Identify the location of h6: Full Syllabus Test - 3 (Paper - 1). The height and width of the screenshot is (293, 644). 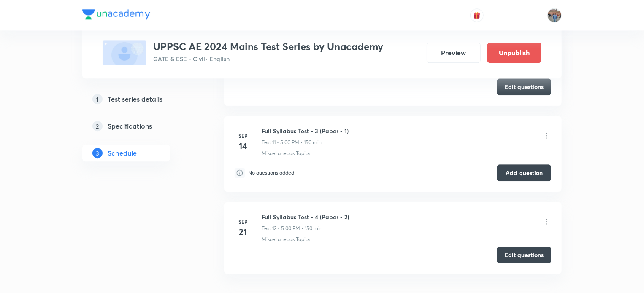
(305, 131).